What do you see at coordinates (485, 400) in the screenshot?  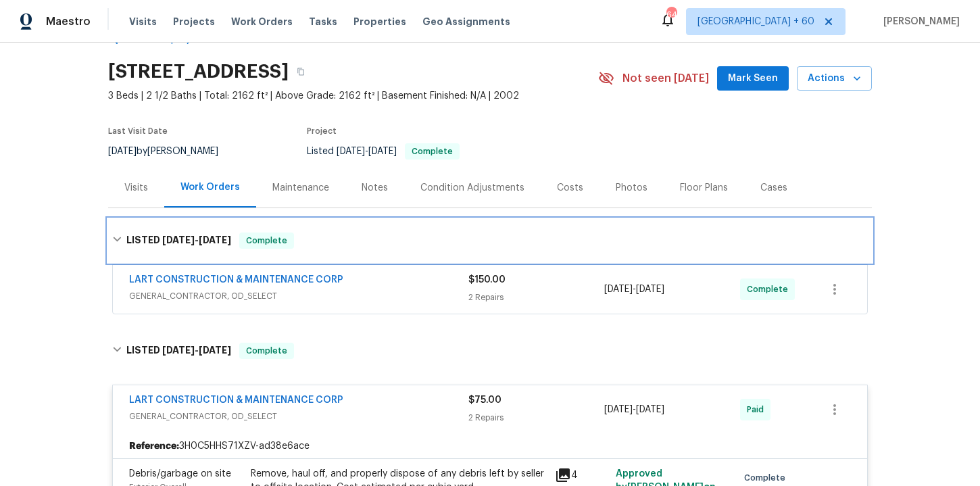 I see `span: $75.00` at bounding box center [485, 400].